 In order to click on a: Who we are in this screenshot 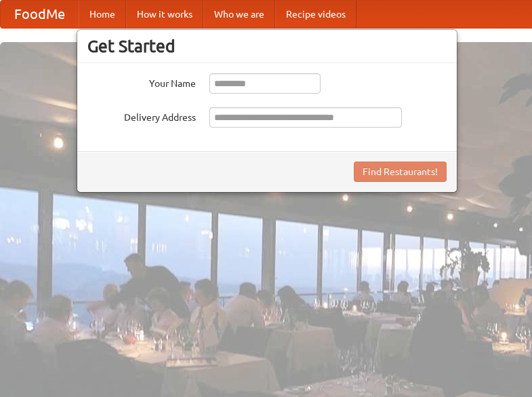, I will do `click(239, 14)`.